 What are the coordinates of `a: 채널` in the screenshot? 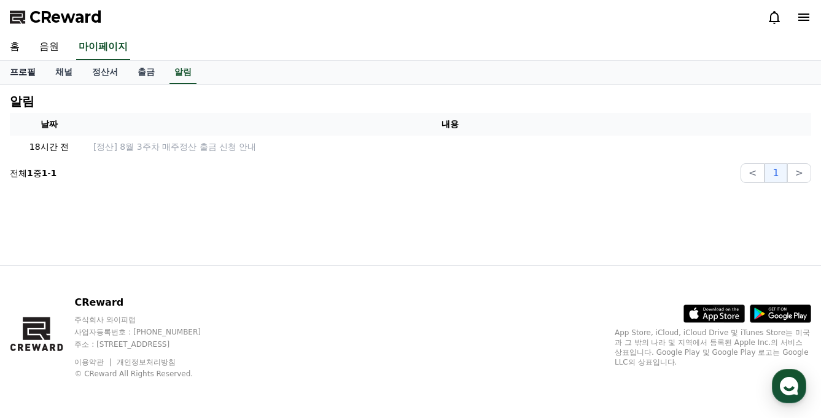 It's located at (64, 72).